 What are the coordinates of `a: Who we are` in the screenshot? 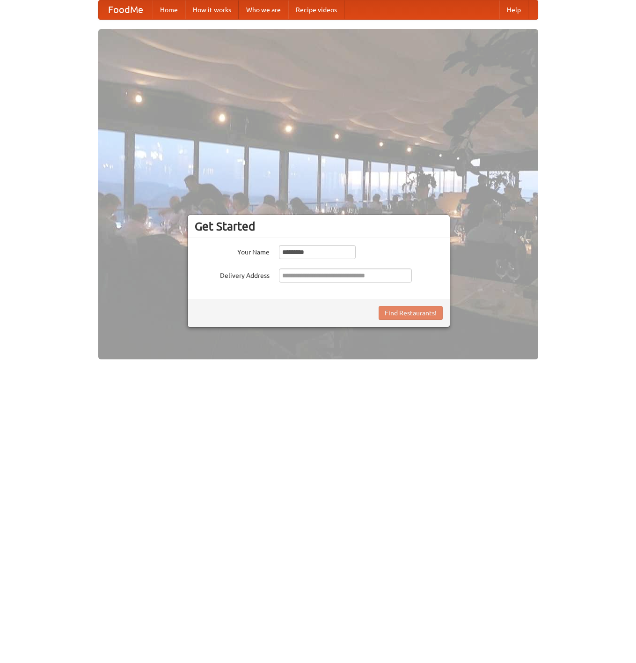 It's located at (264, 10).